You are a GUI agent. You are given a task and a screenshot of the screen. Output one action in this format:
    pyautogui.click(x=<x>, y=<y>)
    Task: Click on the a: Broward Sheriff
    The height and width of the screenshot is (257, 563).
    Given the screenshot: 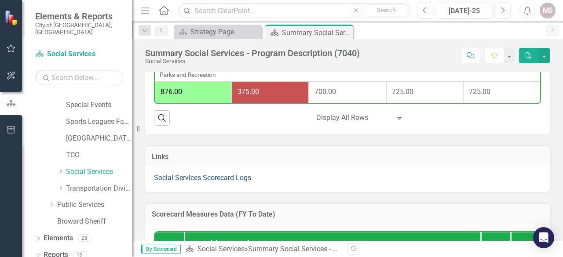 What is the action you would take?
    pyautogui.click(x=95, y=222)
    